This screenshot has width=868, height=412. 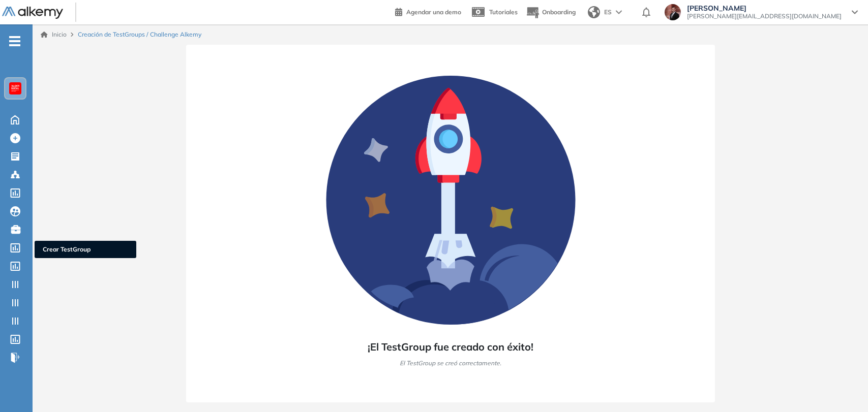 What do you see at coordinates (434, 11) in the screenshot?
I see `span: Agendar una demo` at bounding box center [434, 11].